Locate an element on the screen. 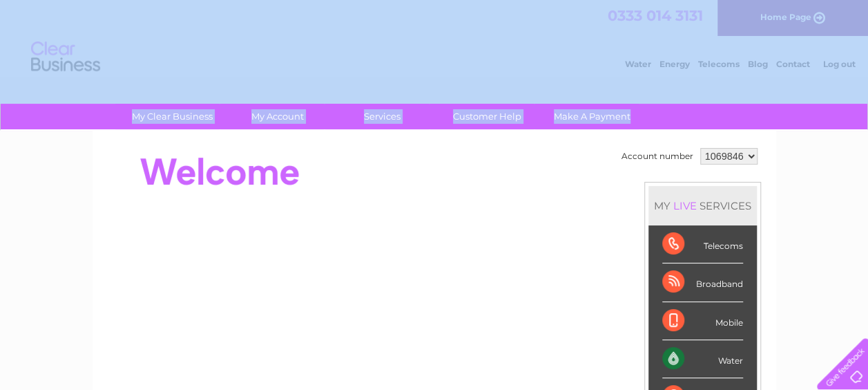  a: Energy is located at coordinates (675, 64).